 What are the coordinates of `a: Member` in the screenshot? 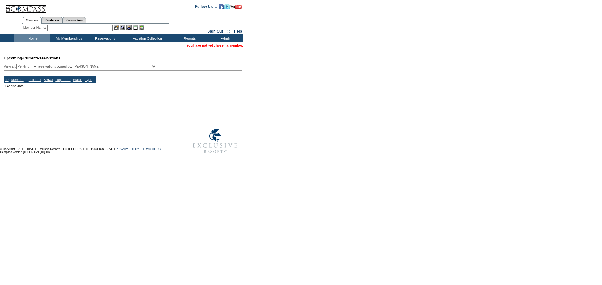 It's located at (17, 80).